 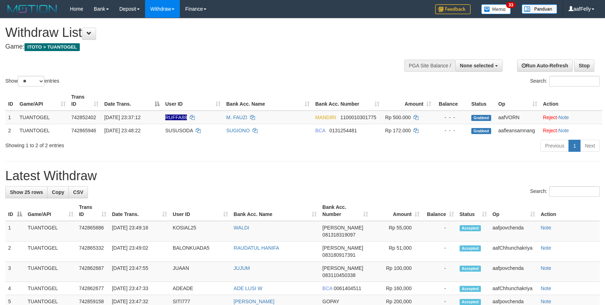 I want to click on span: ITOTO > TUANTOGEL, so click(x=52, y=47).